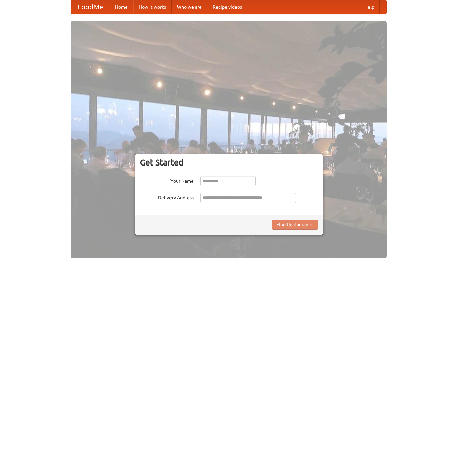 The image size is (457, 476). What do you see at coordinates (229, 162) in the screenshot?
I see `h3: Get Started` at bounding box center [229, 162].